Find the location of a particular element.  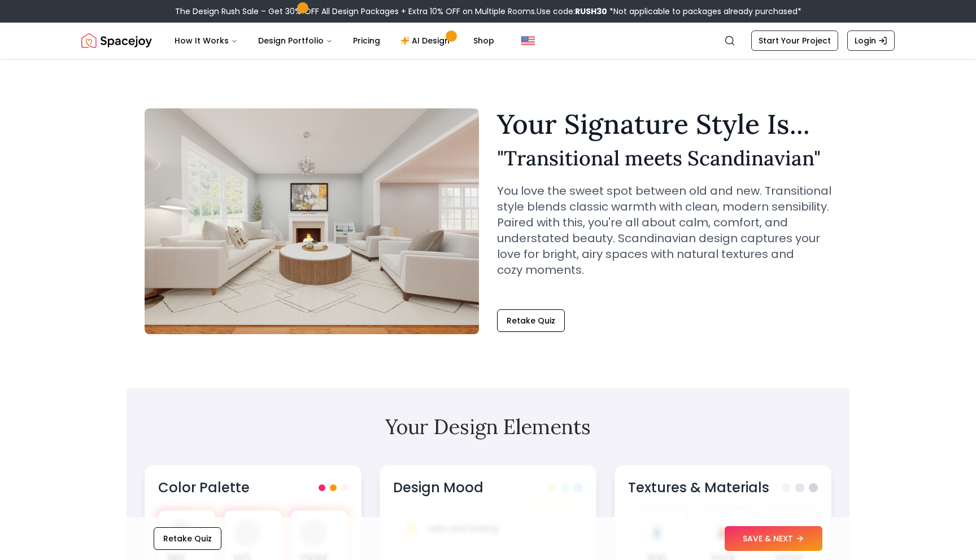

a: Shop is located at coordinates (483, 40).